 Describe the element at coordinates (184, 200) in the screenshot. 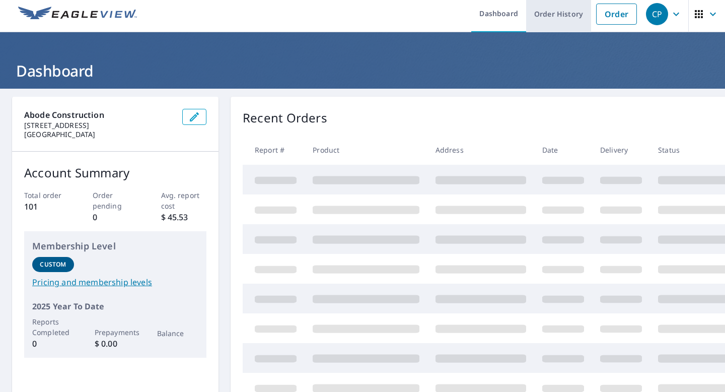

I see `p: Avg. report cost` at that location.